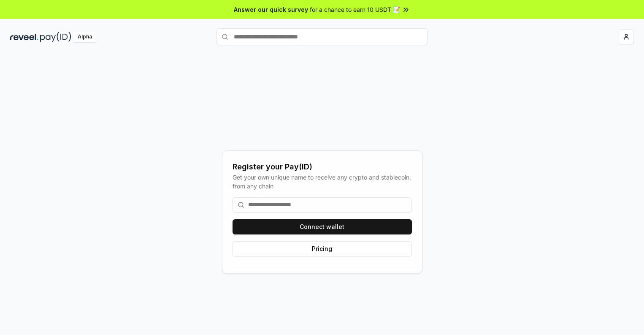 The height and width of the screenshot is (335, 644). I want to click on span: for a chance to earn 10 USDT 📝, so click(355, 9).